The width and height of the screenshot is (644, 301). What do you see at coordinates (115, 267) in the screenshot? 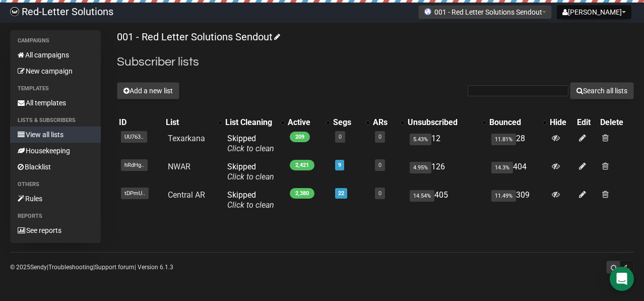
I see `a: Support forum` at bounding box center [115, 267].